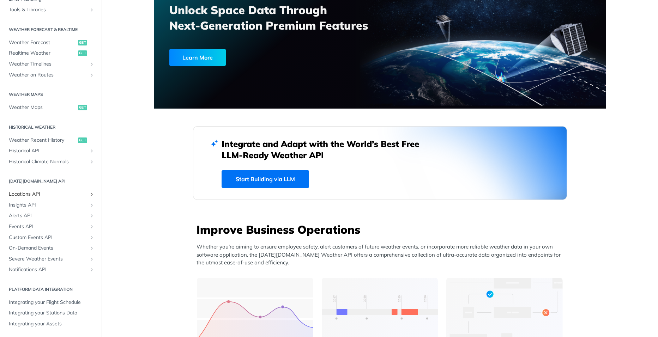 The height and width of the screenshot is (337, 658). Describe the element at coordinates (92, 216) in the screenshot. I see `button: Show subpages for Alerts API` at that location.